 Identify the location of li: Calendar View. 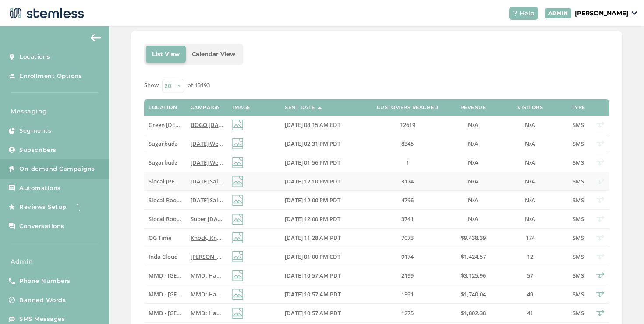
(213, 54).